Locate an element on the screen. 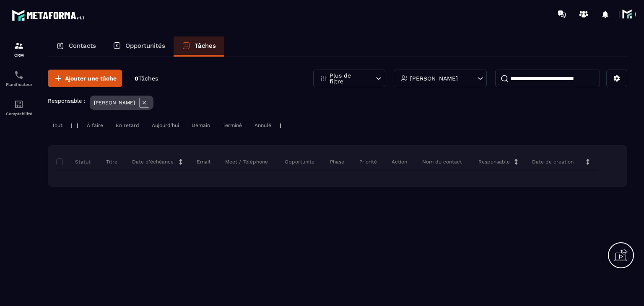 This screenshot has height=306, width=644. a: Contacts is located at coordinates (76, 47).